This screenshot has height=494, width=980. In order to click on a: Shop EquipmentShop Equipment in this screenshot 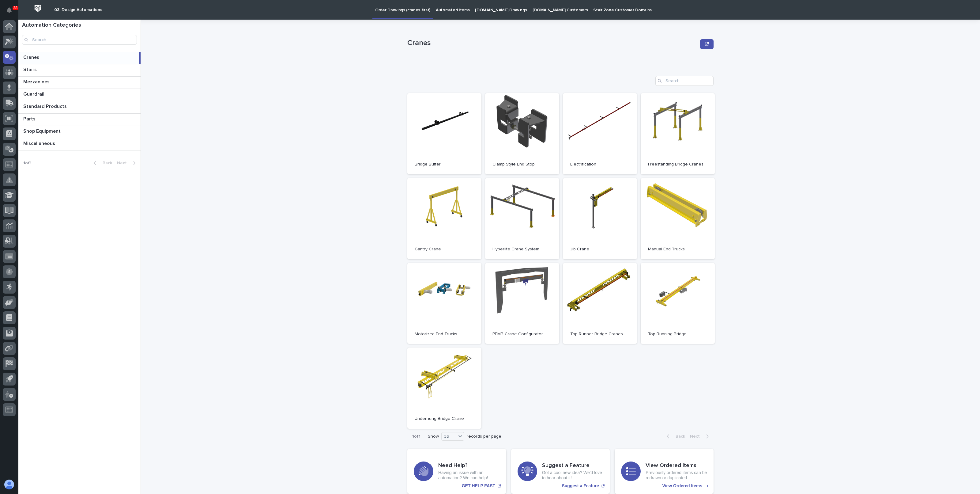, I will do `click(79, 132)`.